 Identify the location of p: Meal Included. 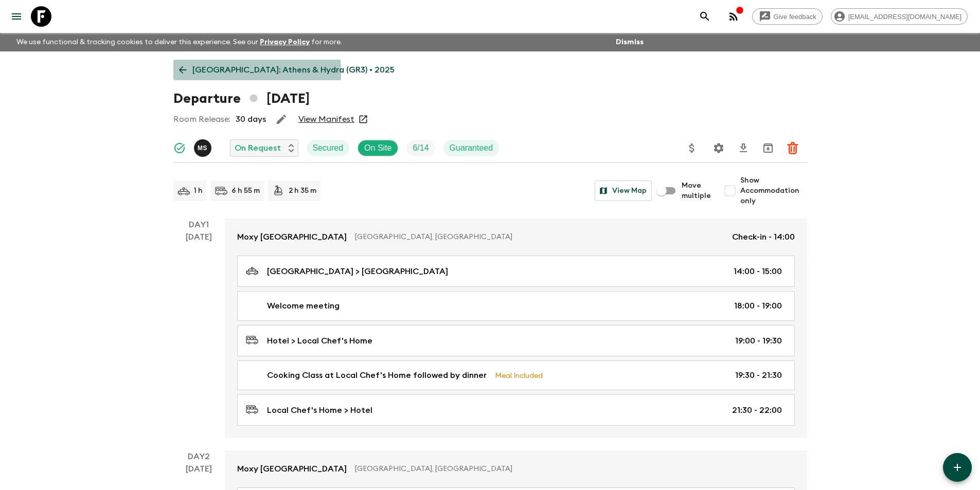
(518, 375).